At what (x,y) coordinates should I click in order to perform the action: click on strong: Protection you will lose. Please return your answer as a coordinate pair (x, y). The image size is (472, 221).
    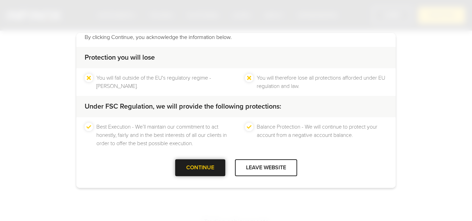
    Looking at the image, I should click on (119, 58).